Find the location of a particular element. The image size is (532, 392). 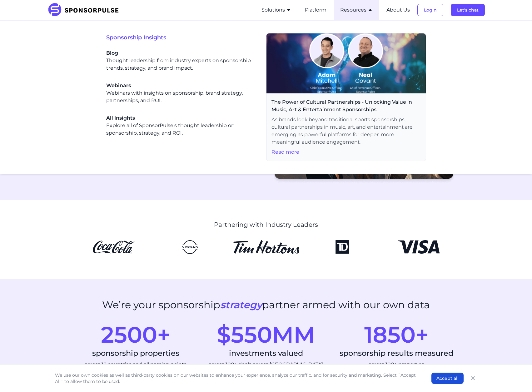

img: TD is located at coordinates (342, 247).